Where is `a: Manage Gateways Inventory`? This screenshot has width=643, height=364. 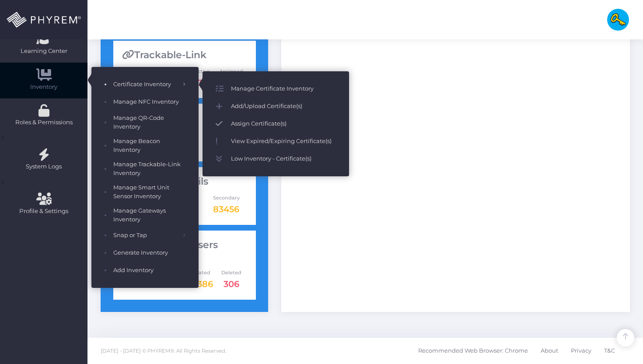
a: Manage Gateways Inventory is located at coordinates (145, 215).